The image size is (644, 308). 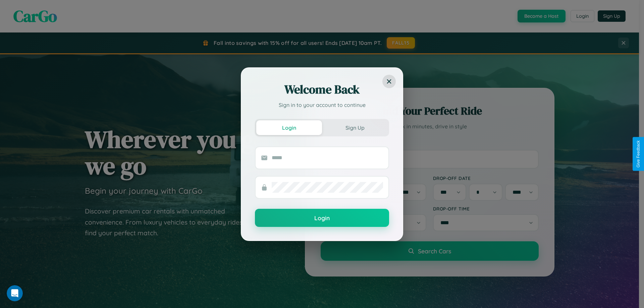 I want to click on div: Give Feedback, so click(x=638, y=154).